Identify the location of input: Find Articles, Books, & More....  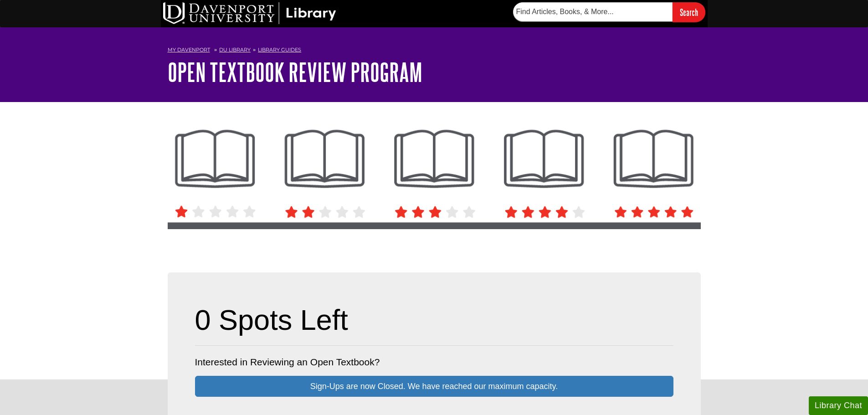
(593, 11).